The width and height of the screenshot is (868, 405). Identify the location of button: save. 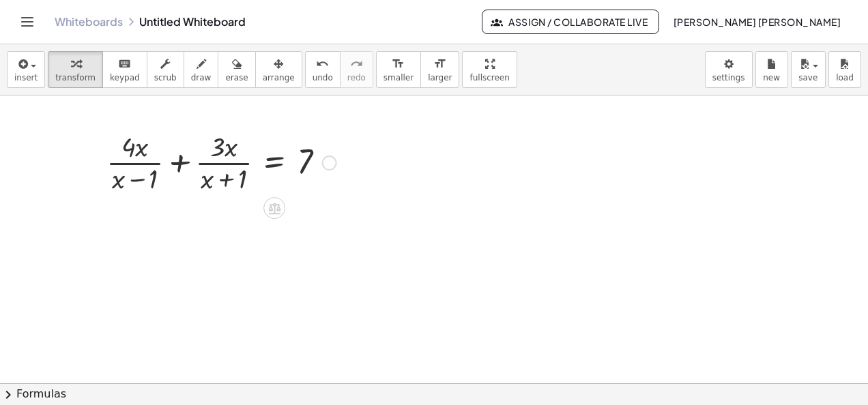
(808, 69).